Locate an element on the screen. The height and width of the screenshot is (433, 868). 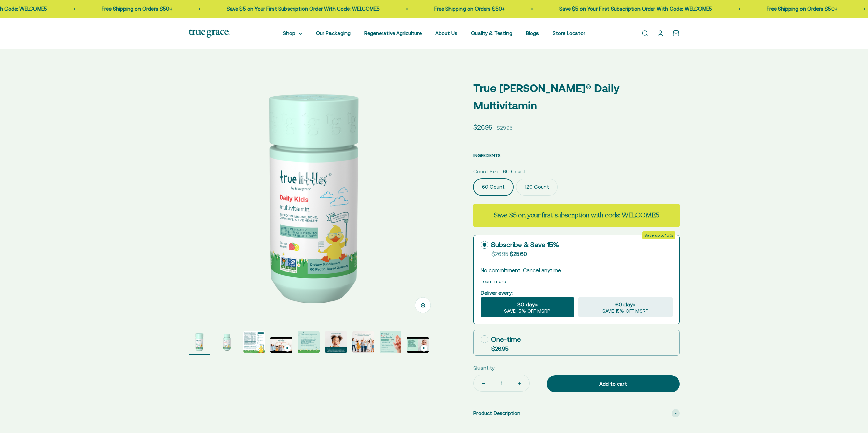
div: Add to cart is located at coordinates (613, 384).